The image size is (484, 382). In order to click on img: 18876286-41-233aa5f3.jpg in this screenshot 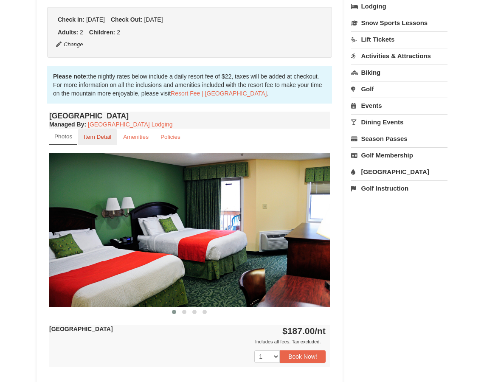, I will do `click(189, 230)`.